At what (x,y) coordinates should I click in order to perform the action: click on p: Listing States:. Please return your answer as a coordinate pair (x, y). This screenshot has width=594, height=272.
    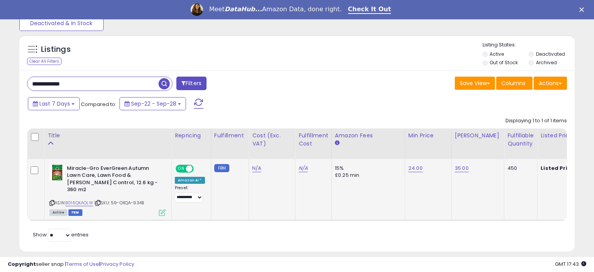
    Looking at the image, I should click on (528, 45).